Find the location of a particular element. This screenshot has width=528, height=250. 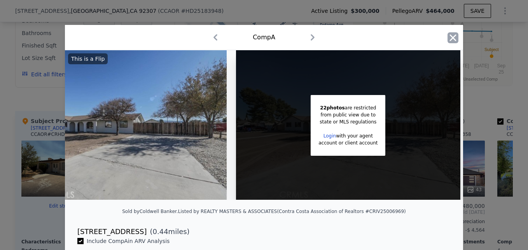

span: 0.44 is located at coordinates (161, 231).